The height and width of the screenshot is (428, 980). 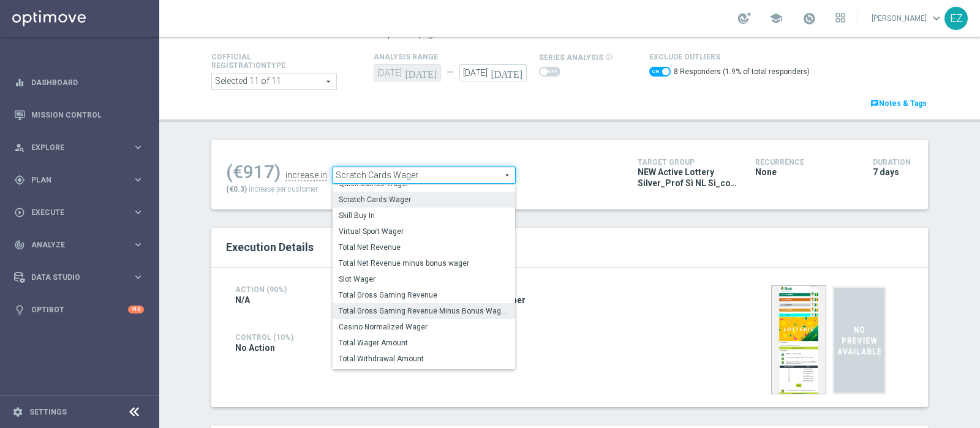 What do you see at coordinates (283, 290) in the screenshot?
I see `h4: Action (90%)` at bounding box center [283, 290].